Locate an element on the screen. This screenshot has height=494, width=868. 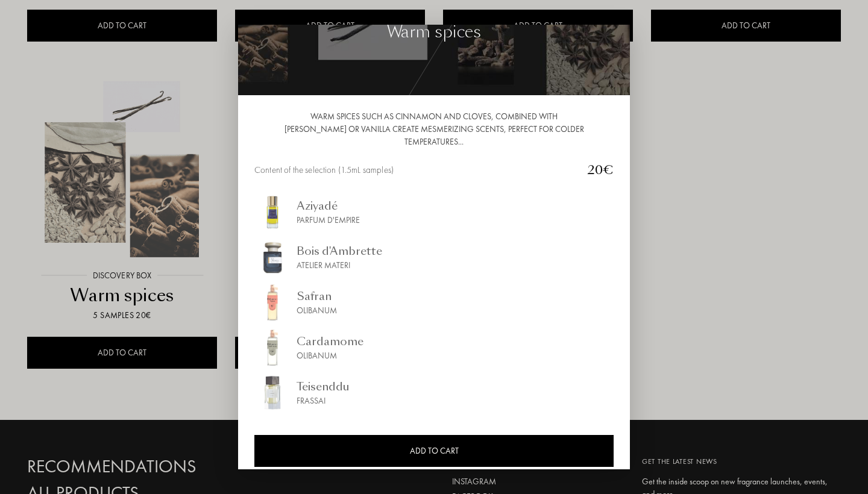
div: Bois d'Ambrette is located at coordinates (339, 250).